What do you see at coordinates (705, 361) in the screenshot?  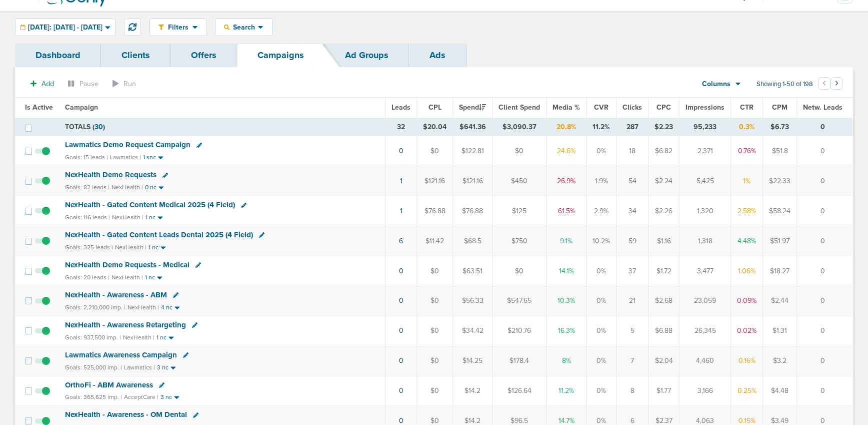 I see `td: 4,460` at bounding box center [705, 361].